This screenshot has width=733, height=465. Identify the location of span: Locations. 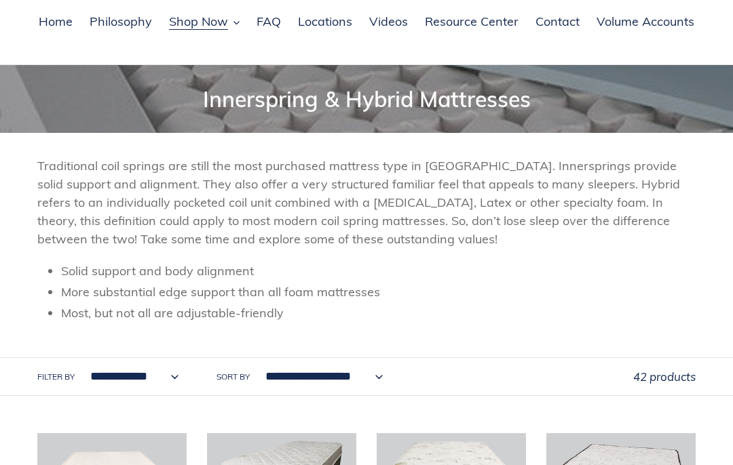
(325, 22).